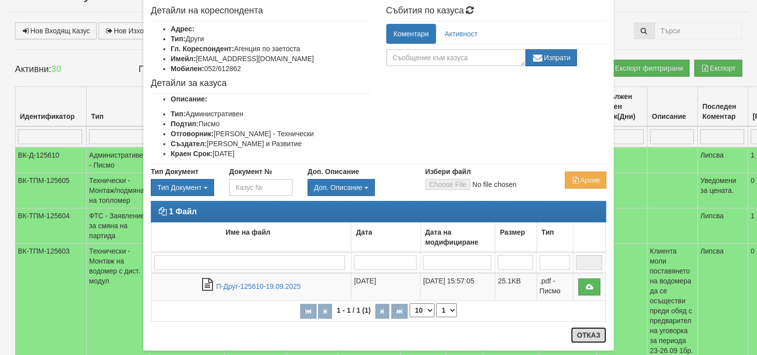  What do you see at coordinates (271, 124) in the screenshot?
I see `li: Писмо` at bounding box center [271, 124].